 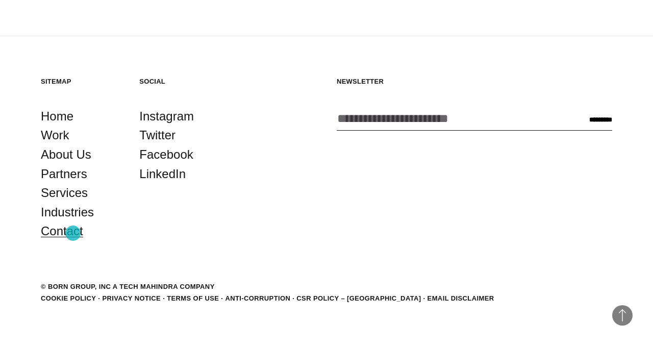 I want to click on a: Work, so click(x=55, y=135).